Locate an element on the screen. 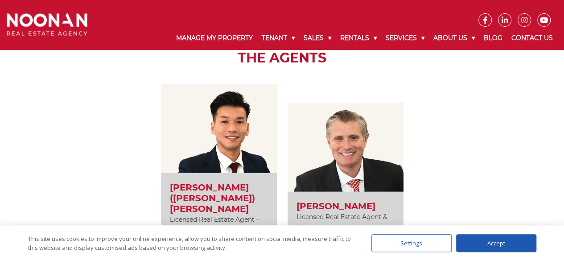  p: Licensed Real Estate Agent & Registered Valuer is located at coordinates (346, 223).